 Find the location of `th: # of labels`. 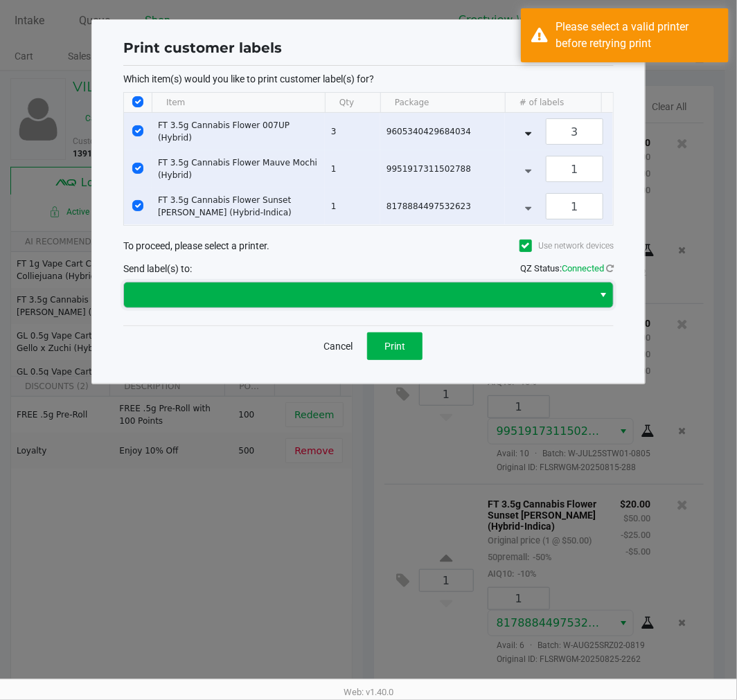

th: # of labels is located at coordinates (575, 103).